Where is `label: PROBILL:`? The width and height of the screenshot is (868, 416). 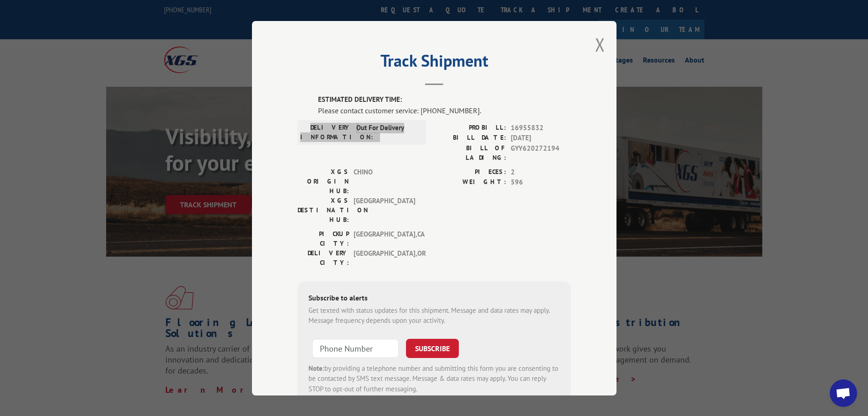 label: PROBILL: is located at coordinates (470, 127).